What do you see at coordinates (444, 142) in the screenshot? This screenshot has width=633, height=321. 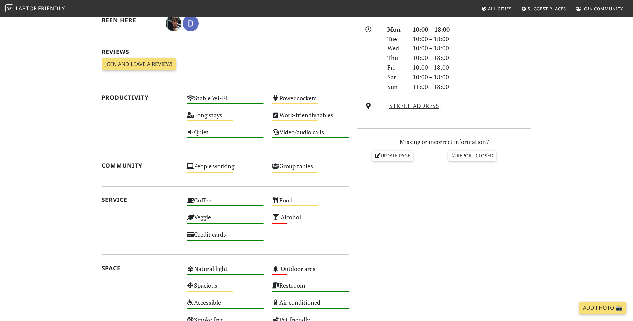 I see `p: Missing or incorrect information?` at bounding box center [444, 142].